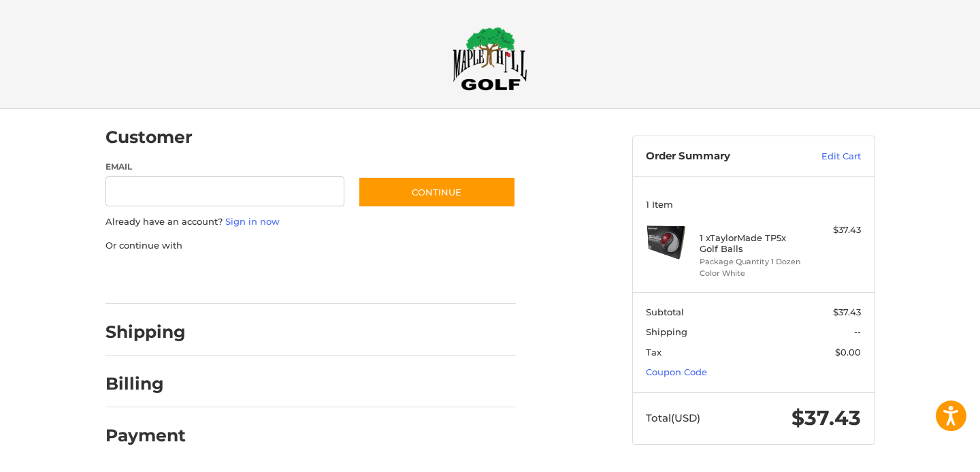 Image resolution: width=980 pixels, height=472 pixels. I want to click on h2: Shipping, so click(145, 332).